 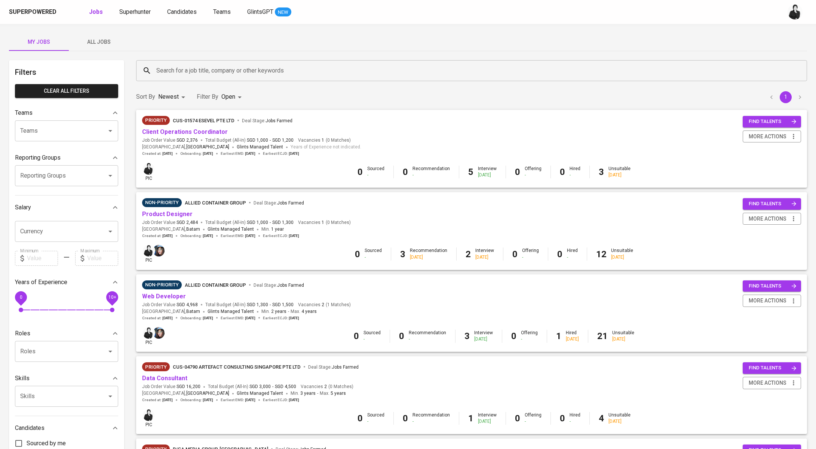 What do you see at coordinates (39, 12) in the screenshot?
I see `a: Superpoweredapp logo` at bounding box center [39, 12].